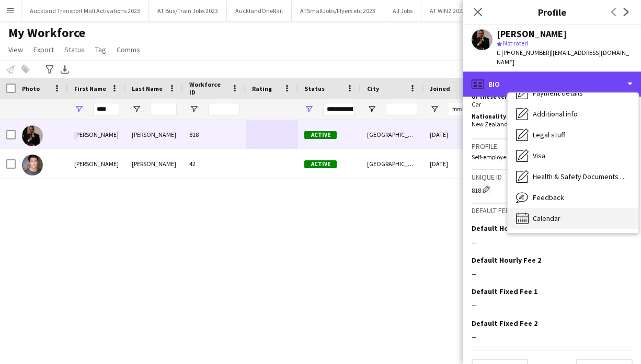 This screenshot has width=641, height=364. What do you see at coordinates (100, 49) in the screenshot?
I see `span: Tag` at bounding box center [100, 49].